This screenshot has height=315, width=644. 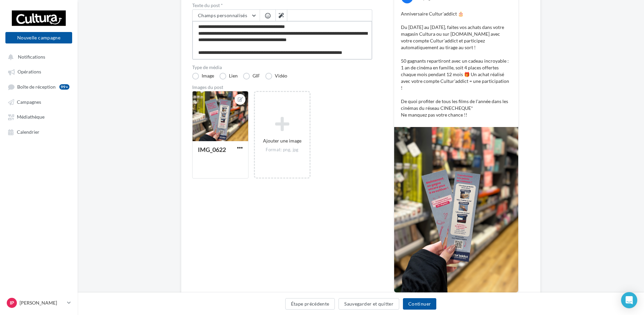 What do you see at coordinates (38, 57) in the screenshot?
I see `button: Notifications` at bounding box center [38, 57].